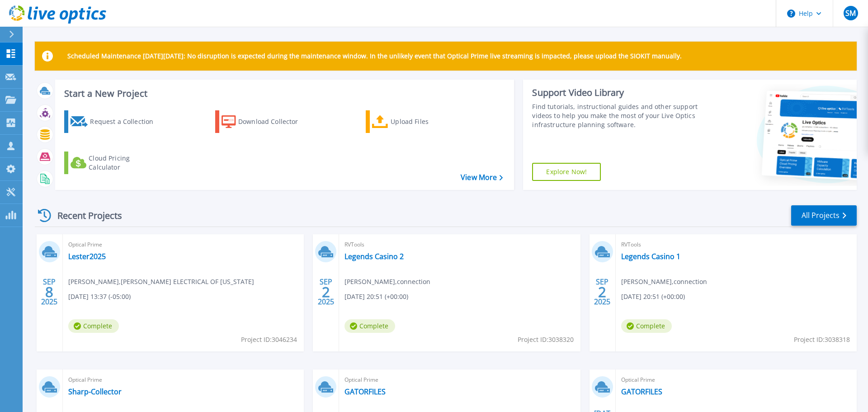 The width and height of the screenshot is (868, 412). Describe the element at coordinates (567, 172) in the screenshot. I see `a: Explore Now!` at that location.